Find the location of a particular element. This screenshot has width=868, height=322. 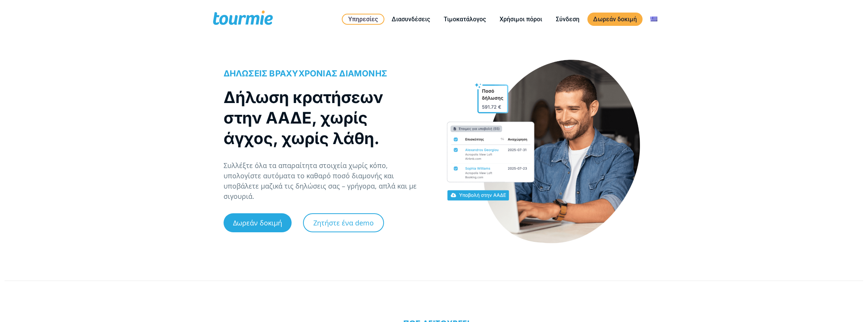

span: ΔΗΛΩΣΕΙΣ ΒΡΑΧΥΧΡΟΝΙΑΣ ΔΙΑΜΟΝΗΣ is located at coordinates (305, 73).